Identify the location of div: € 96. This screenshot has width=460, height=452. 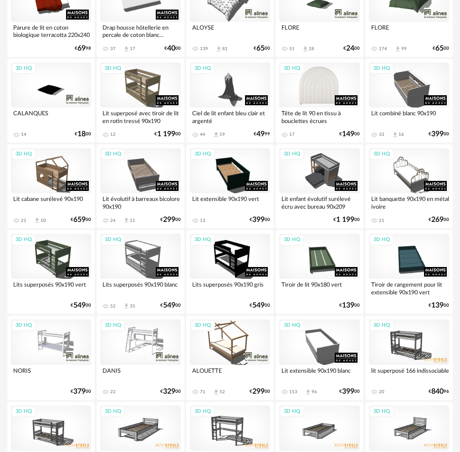
(439, 391).